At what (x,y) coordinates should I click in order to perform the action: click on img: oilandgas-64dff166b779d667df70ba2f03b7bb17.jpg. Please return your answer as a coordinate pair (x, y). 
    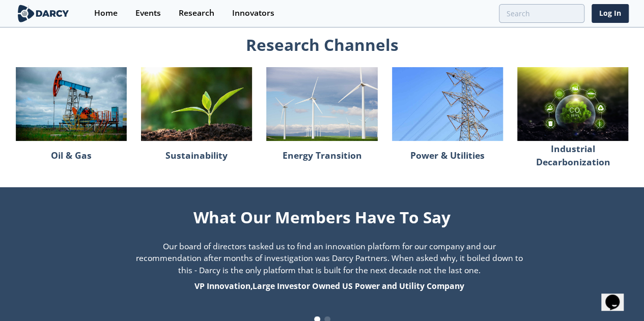
    Looking at the image, I should click on (71, 104).